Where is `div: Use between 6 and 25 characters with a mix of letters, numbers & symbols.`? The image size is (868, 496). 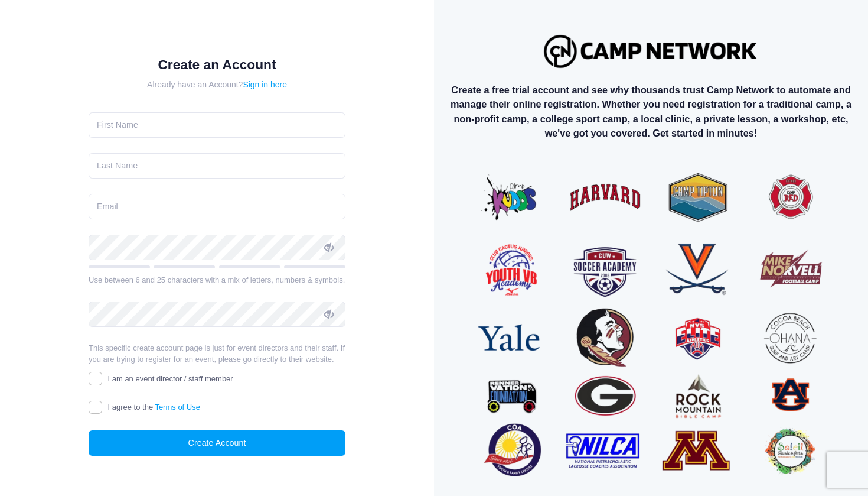 div: Use between 6 and 25 characters with a mix of letters, numbers & symbols. is located at coordinates (217, 280).